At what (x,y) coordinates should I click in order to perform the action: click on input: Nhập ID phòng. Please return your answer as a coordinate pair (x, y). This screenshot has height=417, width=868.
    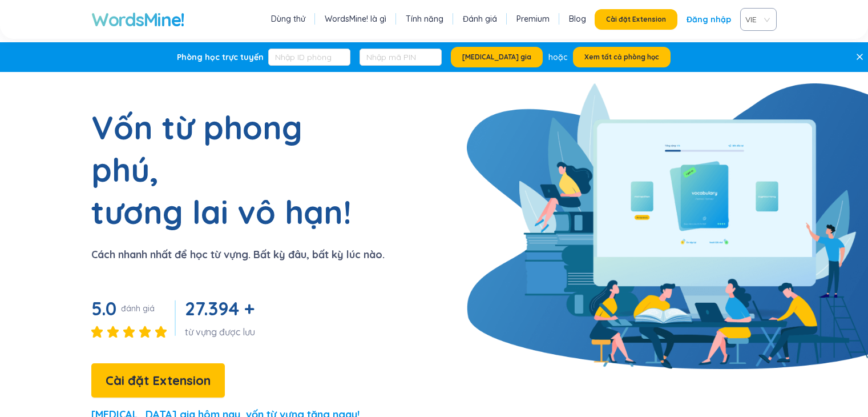
    Looking at the image, I should click on (309, 57).